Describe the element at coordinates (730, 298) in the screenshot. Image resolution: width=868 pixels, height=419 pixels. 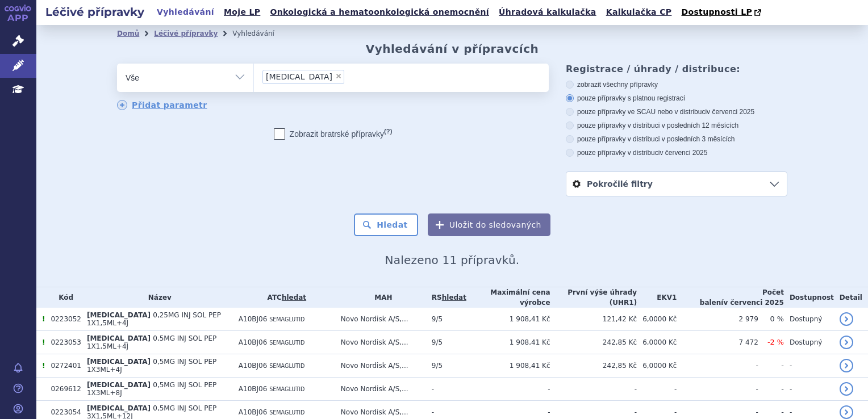
I see `th: Počet balení` at that location.